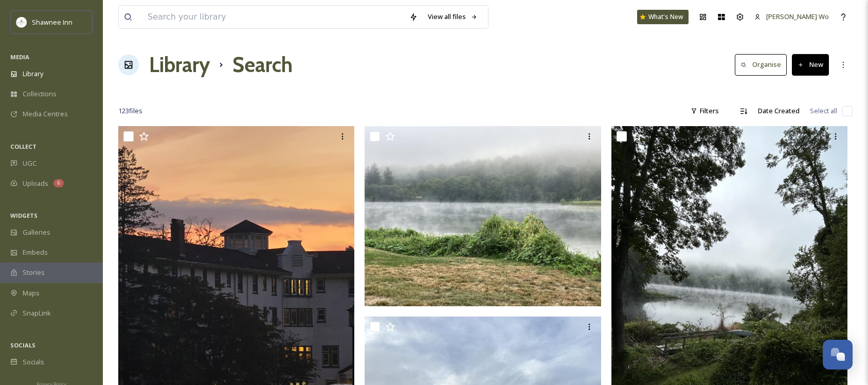  I want to click on div: Date Created, so click(778, 111).